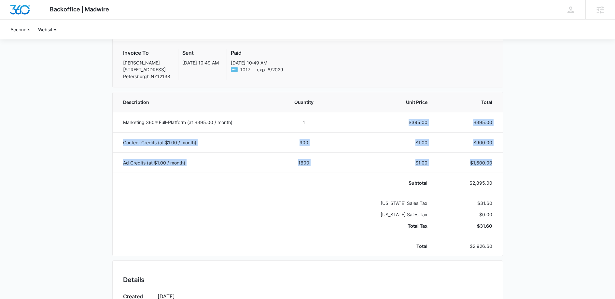 This screenshot has height=299, width=615. I want to click on p: $0.00, so click(468, 214).